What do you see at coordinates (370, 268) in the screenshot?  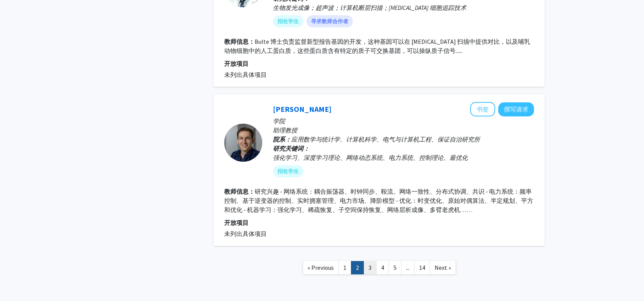 I see `a: 3` at bounding box center [370, 268].